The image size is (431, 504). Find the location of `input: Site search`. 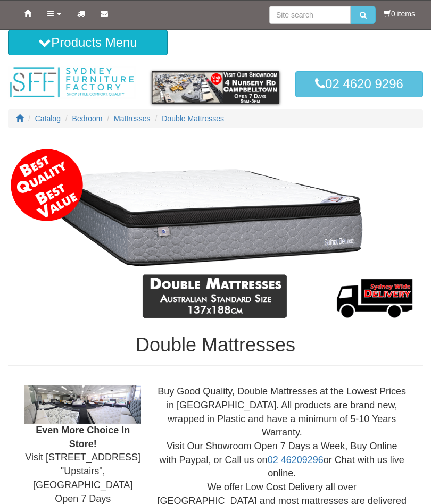

input: Site search is located at coordinates (309, 15).